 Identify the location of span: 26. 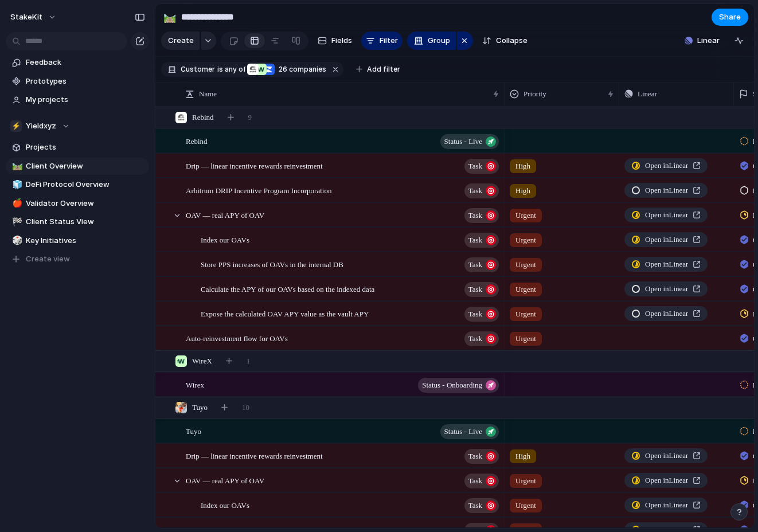
(282, 69).